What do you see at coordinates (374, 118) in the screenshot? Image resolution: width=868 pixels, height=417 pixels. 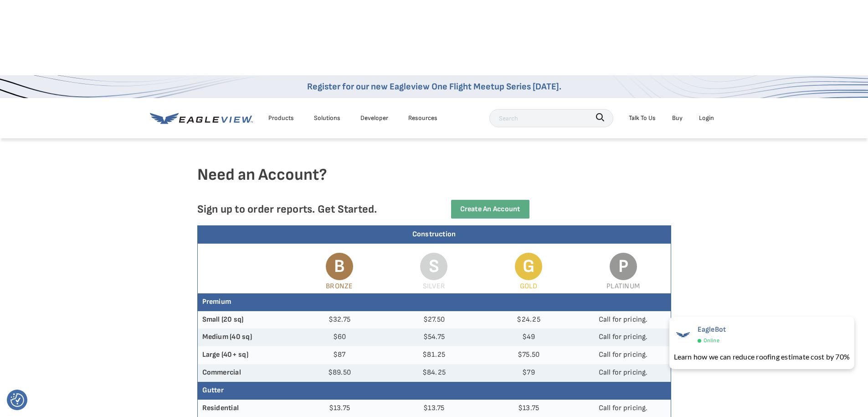 I see `a: Developer` at bounding box center [374, 118].